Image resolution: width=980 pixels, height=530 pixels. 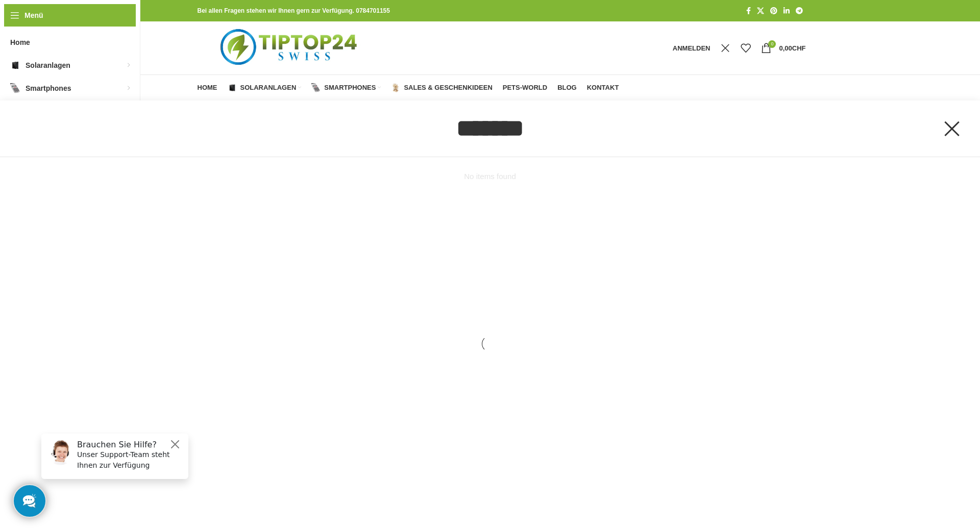 What do you see at coordinates (447, 88) in the screenshot?
I see `span: Sales & Geschenkideen` at bounding box center [447, 88].